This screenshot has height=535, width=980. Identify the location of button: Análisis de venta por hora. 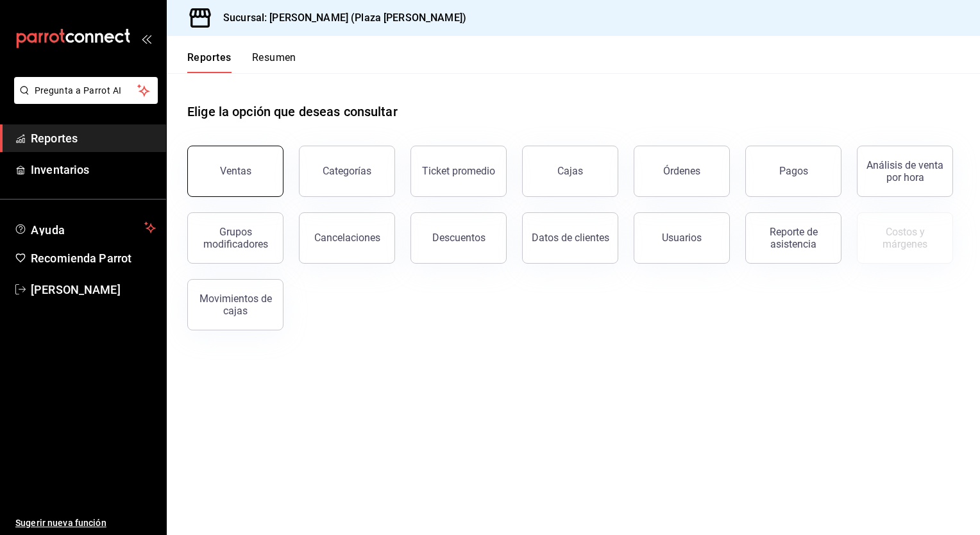
(905, 171).